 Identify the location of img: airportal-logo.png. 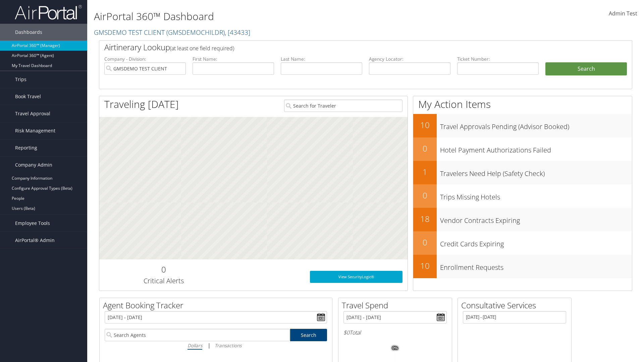
(49, 12).